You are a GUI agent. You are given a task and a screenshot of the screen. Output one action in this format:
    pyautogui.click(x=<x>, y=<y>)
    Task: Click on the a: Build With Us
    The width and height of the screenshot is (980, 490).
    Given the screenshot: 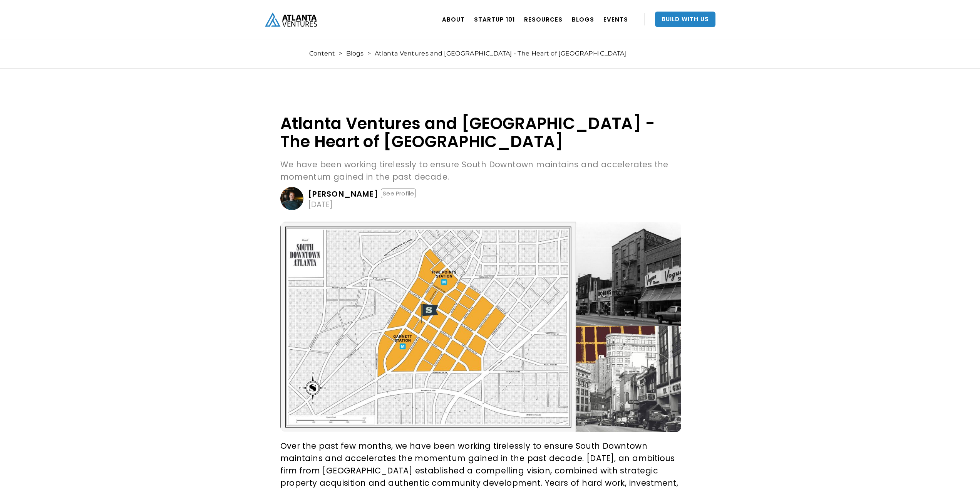 What is the action you would take?
    pyautogui.click(x=685, y=19)
    